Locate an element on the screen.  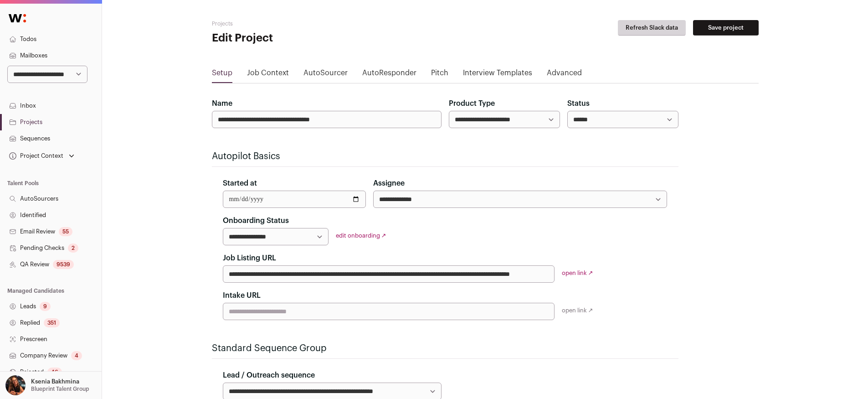
a: AutoSourcer is located at coordinates (325, 74).